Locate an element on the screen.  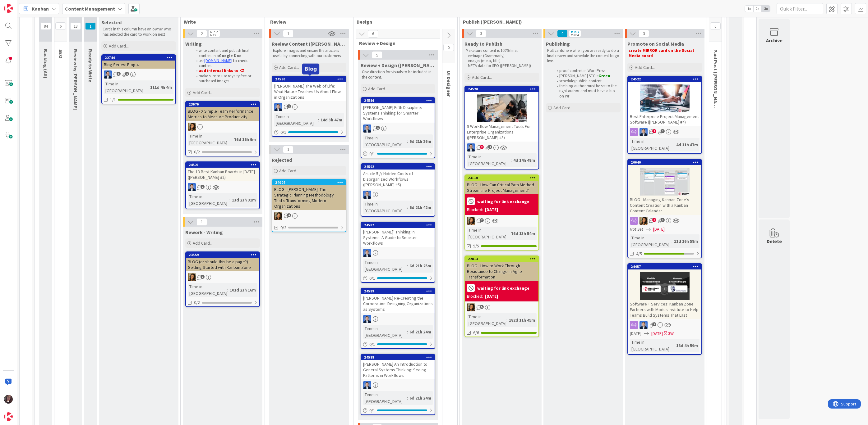
span: Ready to Publish is located at coordinates (484, 44).